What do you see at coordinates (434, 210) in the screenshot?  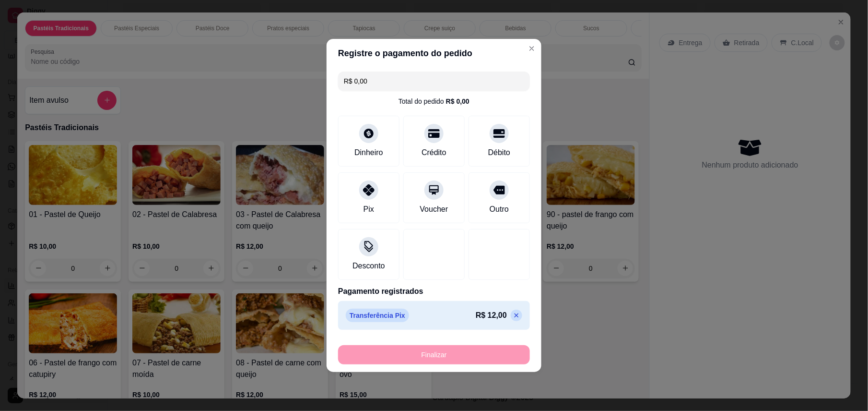 I see `div: Voucher` at bounding box center [434, 210].